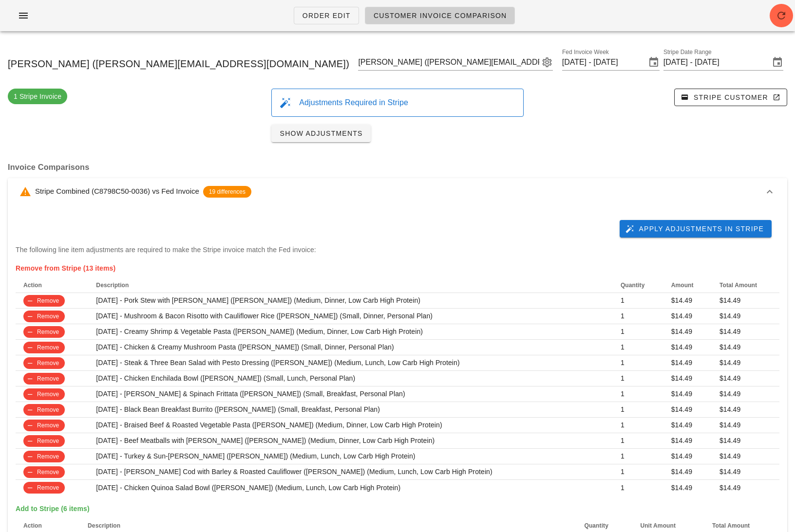  What do you see at coordinates (321, 134) in the screenshot?
I see `button: Show Adjustments` at bounding box center [321, 134].